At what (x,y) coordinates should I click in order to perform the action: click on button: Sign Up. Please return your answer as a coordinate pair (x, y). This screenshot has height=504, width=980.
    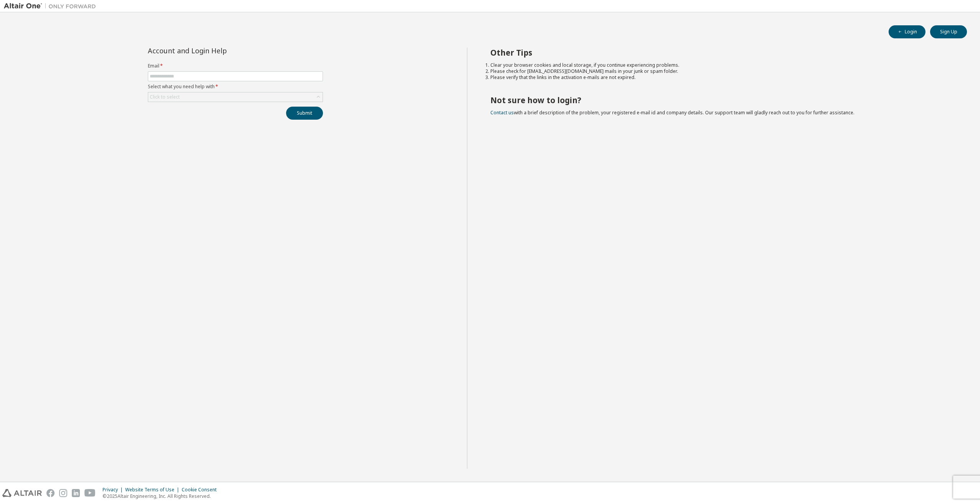
    Looking at the image, I should click on (949, 32).